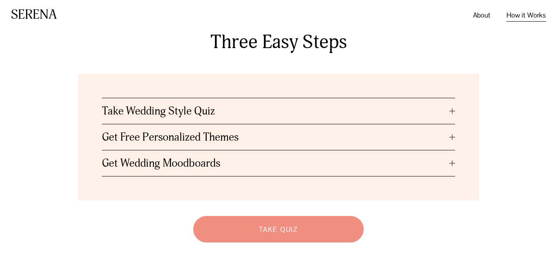 The width and height of the screenshot is (557, 271). What do you see at coordinates (278, 163) in the screenshot?
I see `button: Get Wedding Moodboards` at bounding box center [278, 163].